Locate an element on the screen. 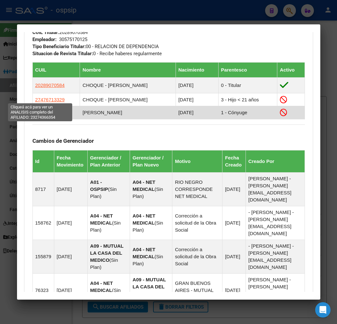 This screenshot has height=324, width=337. td: 76323 is located at coordinates (43, 290).